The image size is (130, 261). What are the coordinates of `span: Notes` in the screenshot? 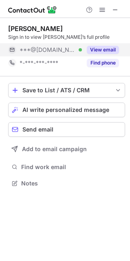 It's located at (71, 183).